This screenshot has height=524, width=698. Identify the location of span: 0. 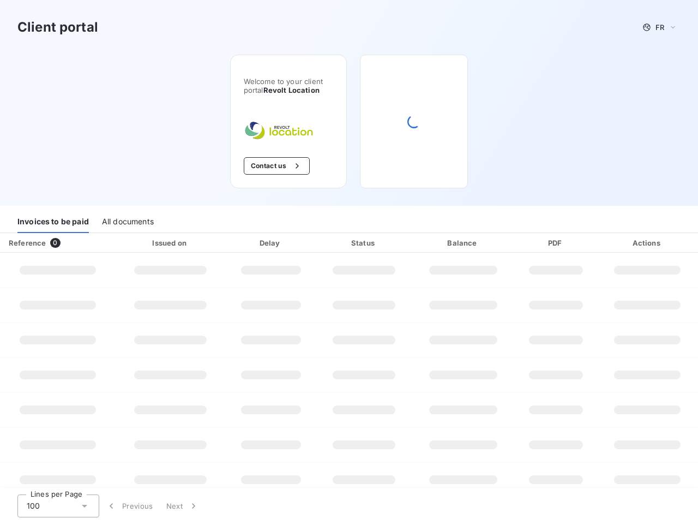
(55, 243).